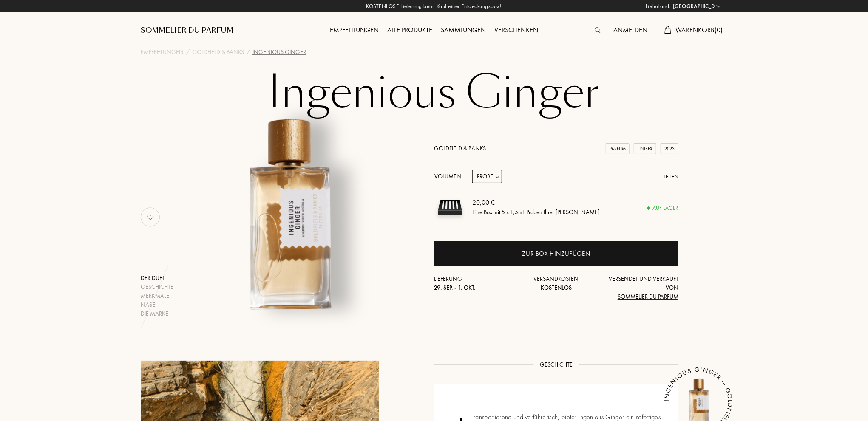 Image resolution: width=868 pixels, height=421 pixels. What do you see at coordinates (658, 6) in the screenshot?
I see `span: Lieferland:` at bounding box center [658, 6].